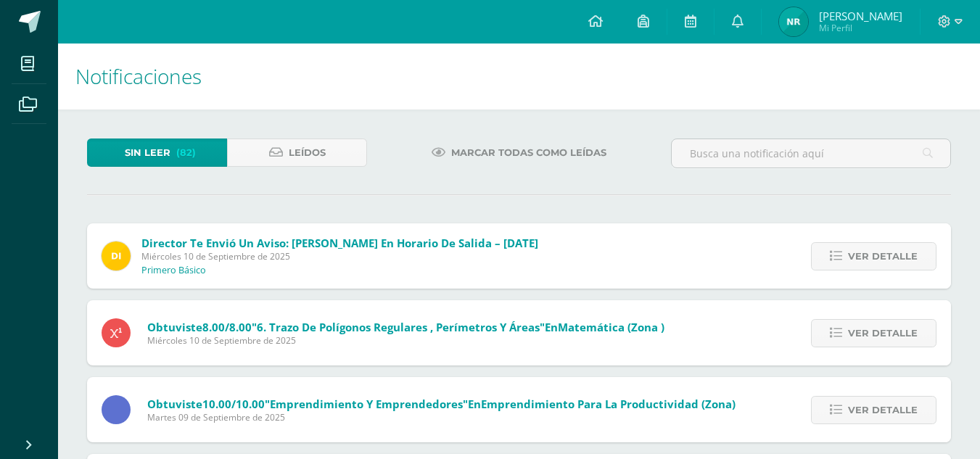 This screenshot has height=459, width=980. What do you see at coordinates (811, 153) in the screenshot?
I see `input: Busca una notificación aquí` at bounding box center [811, 153].